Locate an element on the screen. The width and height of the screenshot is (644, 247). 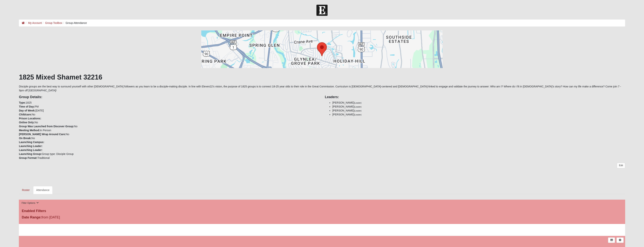
a: Alt+N is located at coordinates (620, 240).